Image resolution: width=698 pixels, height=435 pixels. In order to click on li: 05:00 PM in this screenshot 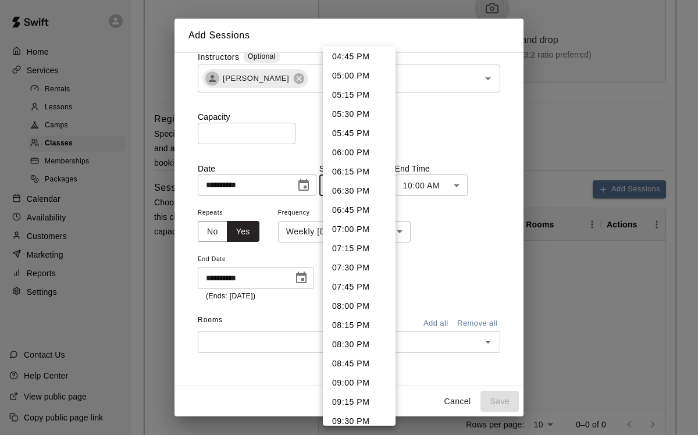, I will do `click(359, 76)`.